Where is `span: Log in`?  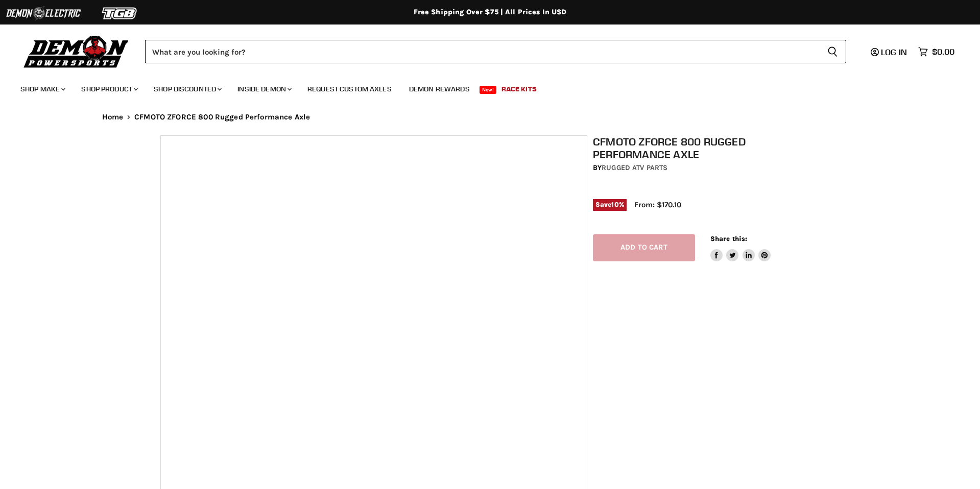 span: Log in is located at coordinates (893, 52).